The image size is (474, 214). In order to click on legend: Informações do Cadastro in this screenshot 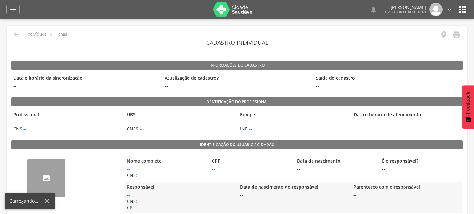, I will do `click(237, 65)`.